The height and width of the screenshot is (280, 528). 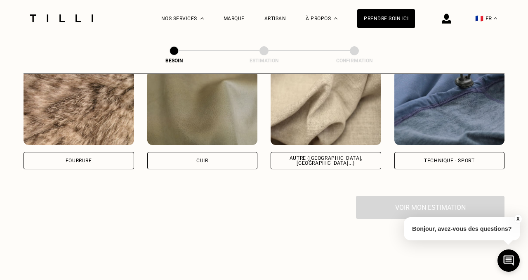 What do you see at coordinates (203, 108) in the screenshot?
I see `img: Tilli retouche vos vêtements en Cuir` at bounding box center [203, 108].